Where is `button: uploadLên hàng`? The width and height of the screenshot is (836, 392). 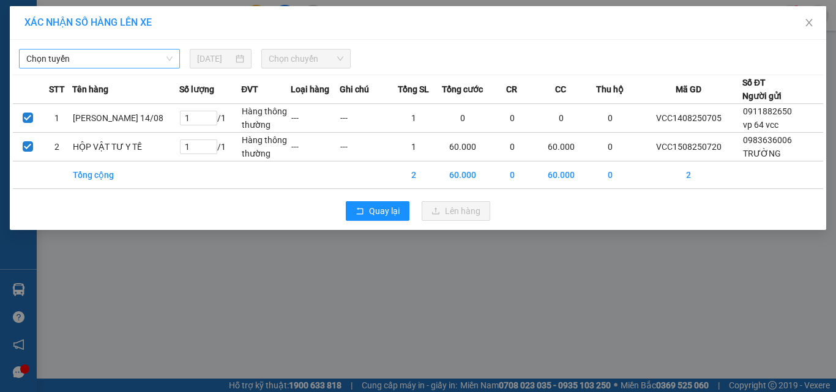
button: uploadLên hàng is located at coordinates (456, 211).